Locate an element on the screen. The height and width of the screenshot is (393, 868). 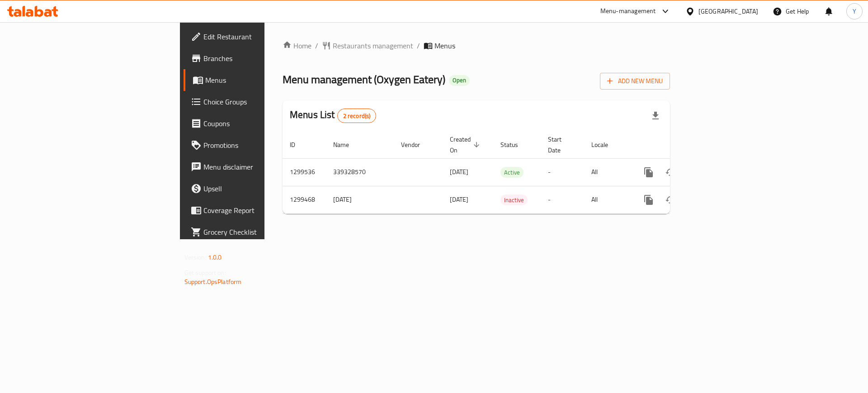
div: Open is located at coordinates (459, 80).